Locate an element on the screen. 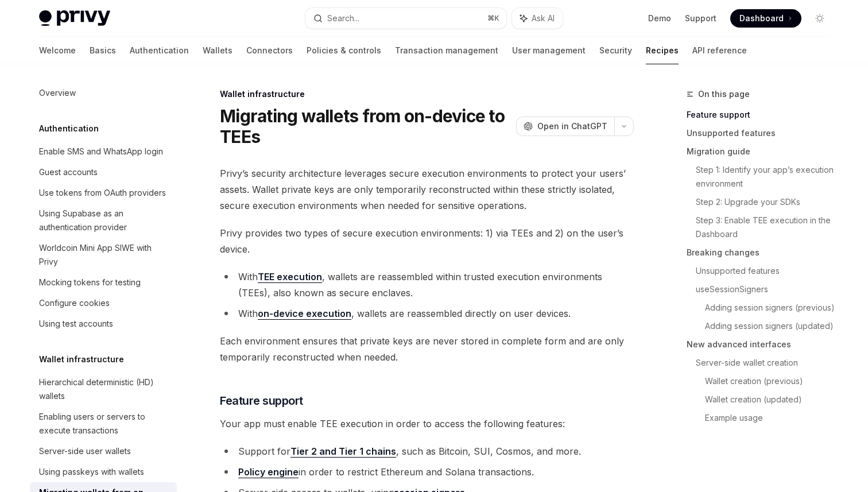  span: Each environment ensures that private keys are never stored in complete form and are only tempora... is located at coordinates (427, 349).